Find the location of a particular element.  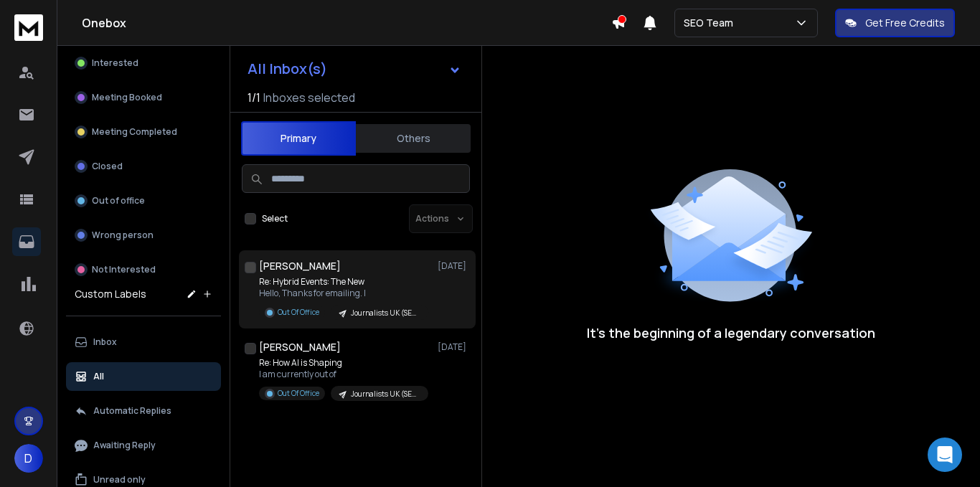

button: Primary is located at coordinates (298, 138).